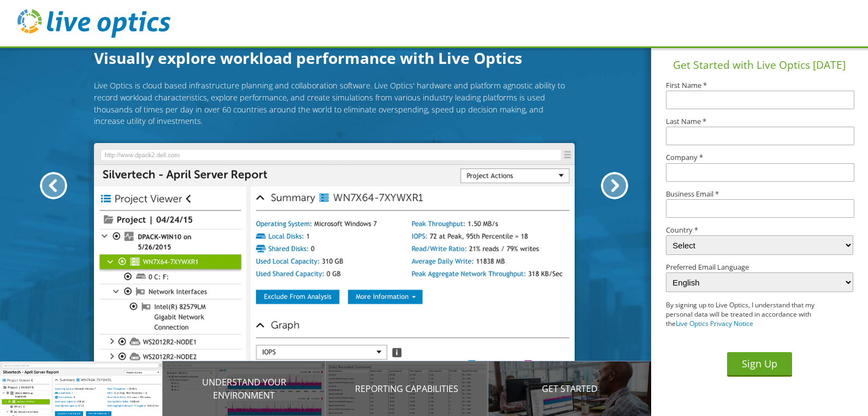 This screenshot has height=416, width=868. Describe the element at coordinates (759, 121) in the screenshot. I see `label: Last Name *` at that location.